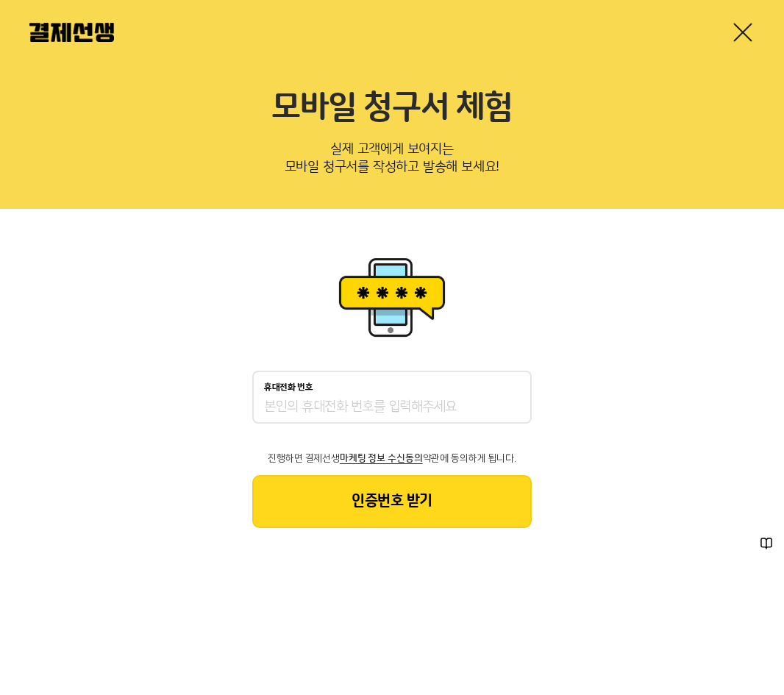 The width and height of the screenshot is (784, 695). What do you see at coordinates (392, 407) in the screenshot?
I see `input: 휴대전화 번호` at bounding box center [392, 407].